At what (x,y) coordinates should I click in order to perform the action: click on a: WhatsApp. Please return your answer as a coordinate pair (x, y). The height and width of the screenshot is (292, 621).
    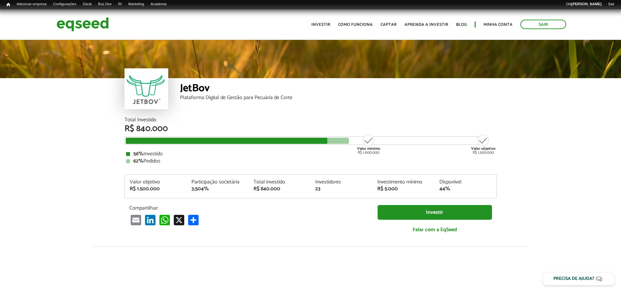
    Looking at the image, I should click on (165, 219).